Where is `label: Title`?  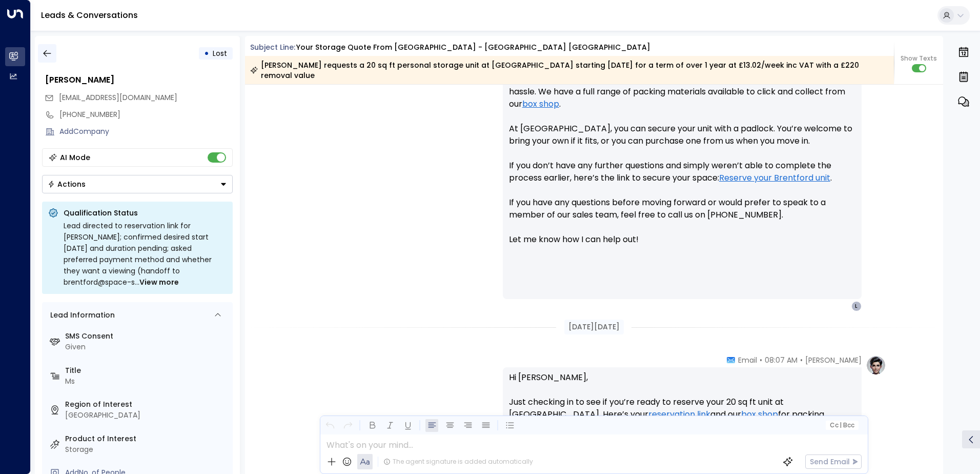 label: Title is located at coordinates (147, 371).